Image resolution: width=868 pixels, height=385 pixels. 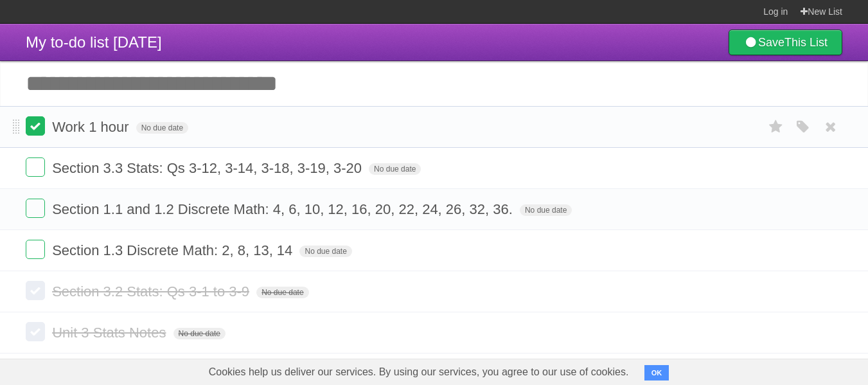 What do you see at coordinates (173, 250) in the screenshot?
I see `span: Section 1.3 Discrete Math: 2, 8, 13, 14` at bounding box center [173, 250].